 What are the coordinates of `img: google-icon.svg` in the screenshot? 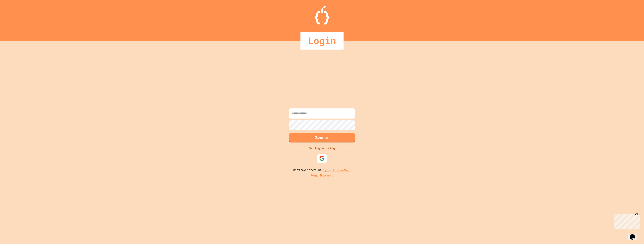 It's located at (322, 158).